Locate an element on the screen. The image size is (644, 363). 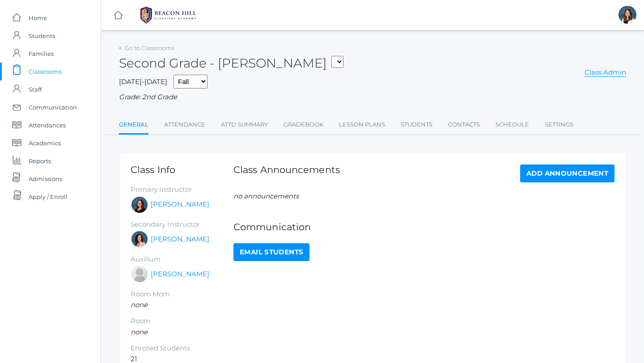
span: Attendances is located at coordinates (47, 125).